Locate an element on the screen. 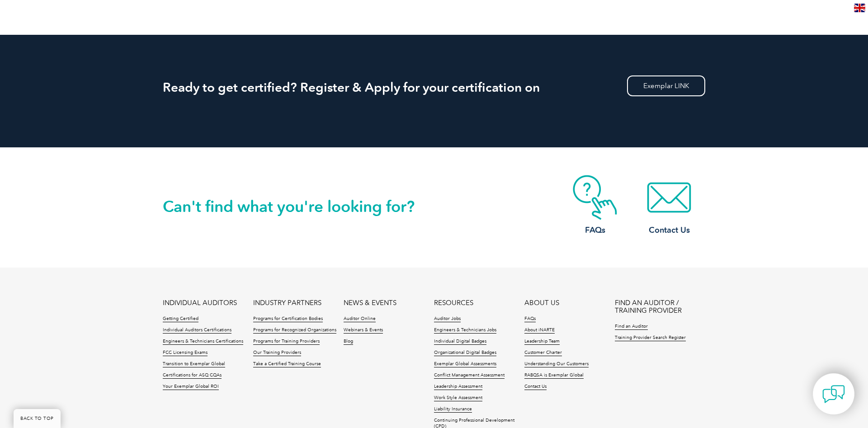 This screenshot has width=868, height=428. a: Conflict Management Assessment is located at coordinates (469, 376).